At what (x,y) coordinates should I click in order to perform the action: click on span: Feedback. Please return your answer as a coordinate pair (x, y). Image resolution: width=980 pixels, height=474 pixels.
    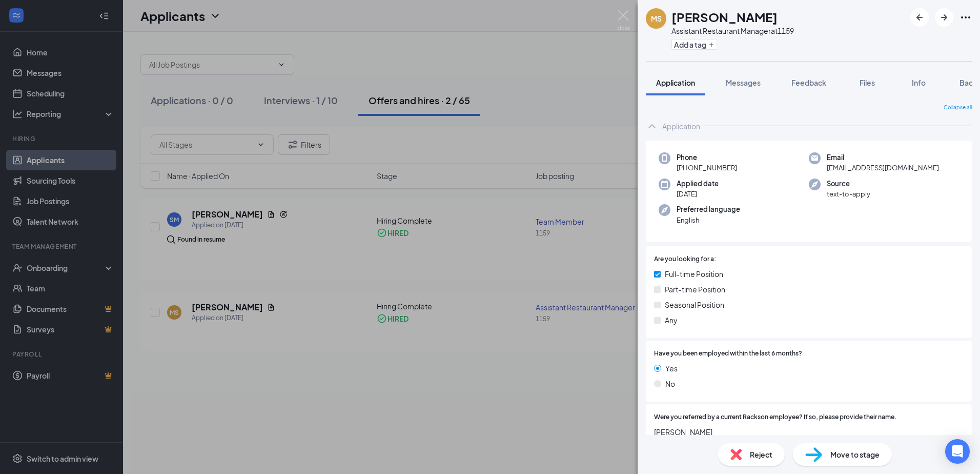
    Looking at the image, I should click on (809, 83).